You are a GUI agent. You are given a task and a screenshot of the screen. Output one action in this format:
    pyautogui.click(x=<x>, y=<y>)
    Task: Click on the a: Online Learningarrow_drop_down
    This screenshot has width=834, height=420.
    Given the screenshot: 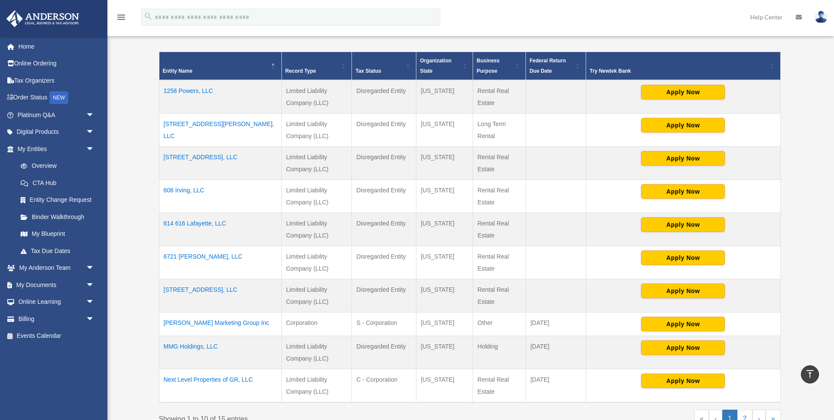 What is the action you would take?
    pyautogui.click(x=57, y=302)
    